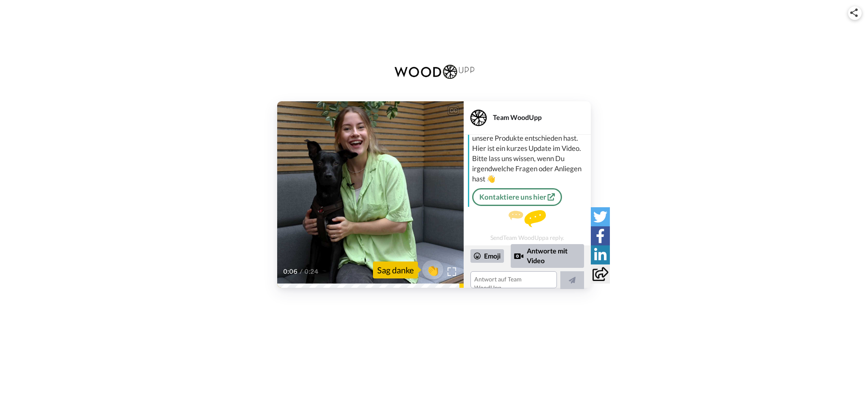 The width and height of the screenshot is (868, 420). Describe the element at coordinates (478, 118) in the screenshot. I see `img: Profile Image` at that location.